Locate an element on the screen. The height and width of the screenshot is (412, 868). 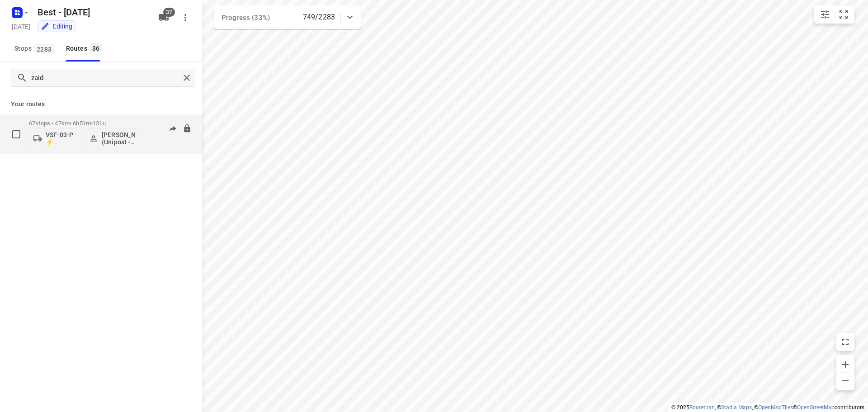
li: © 2025 , © , © © contributors is located at coordinates (768, 407).